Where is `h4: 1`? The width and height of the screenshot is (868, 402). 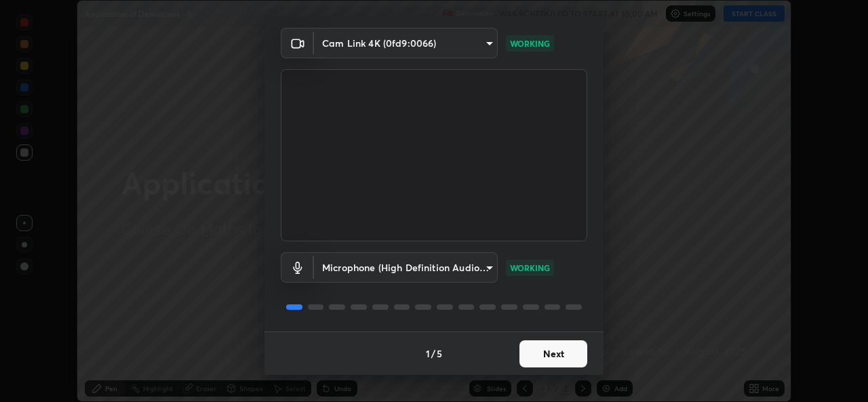 h4: 1 is located at coordinates (428, 353).